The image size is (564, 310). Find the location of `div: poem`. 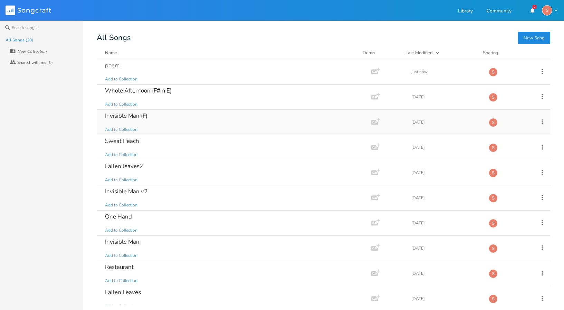

div: poem is located at coordinates (112, 65).